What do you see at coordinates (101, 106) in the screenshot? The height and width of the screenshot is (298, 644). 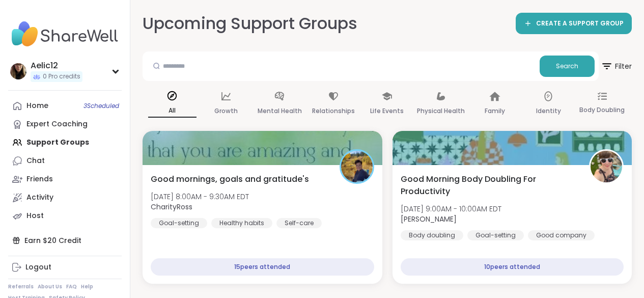 I see `span: 3 Scheduled` at bounding box center [101, 106].